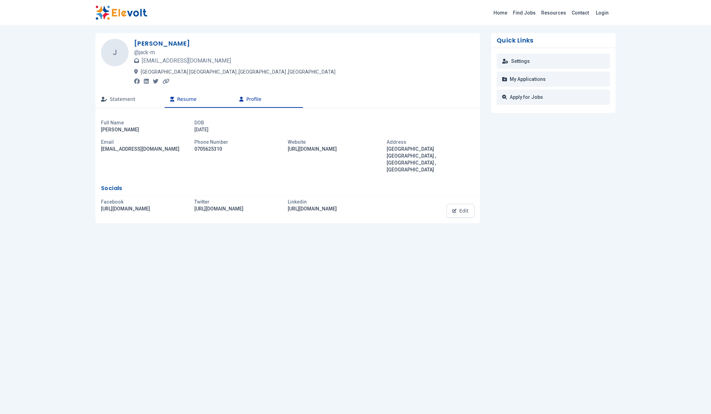 Image resolution: width=711 pixels, height=414 pixels. I want to click on p: 0705625310, so click(241, 149).